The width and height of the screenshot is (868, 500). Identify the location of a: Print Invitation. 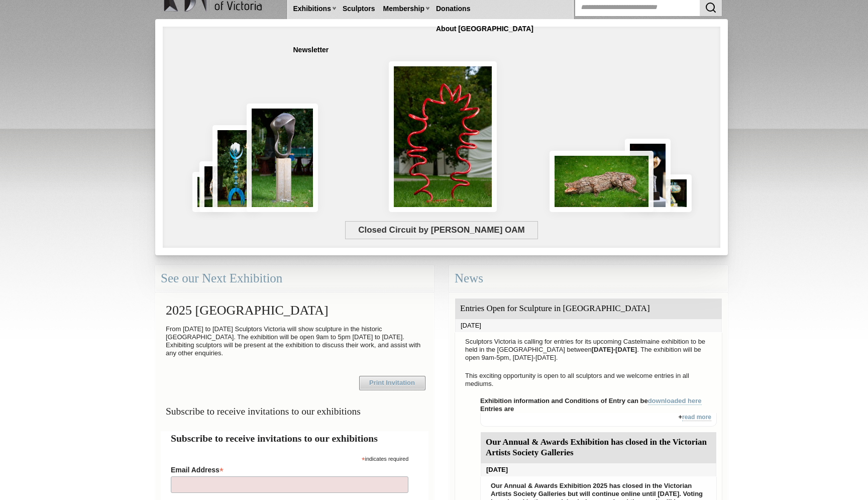
(392, 383).